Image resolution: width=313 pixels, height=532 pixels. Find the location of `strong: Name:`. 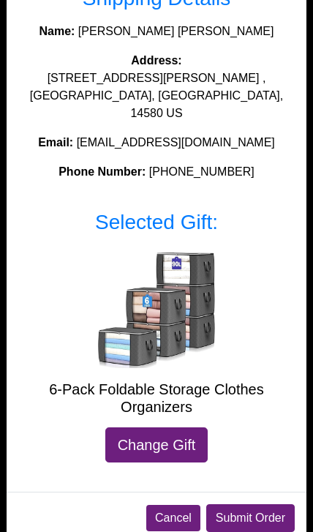

strong: Name: is located at coordinates (57, 31).